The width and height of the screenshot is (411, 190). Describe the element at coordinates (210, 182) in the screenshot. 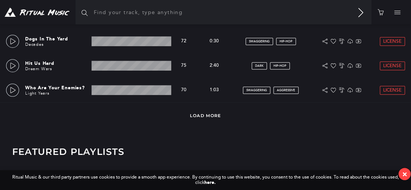

I see `a: here.` at that location.